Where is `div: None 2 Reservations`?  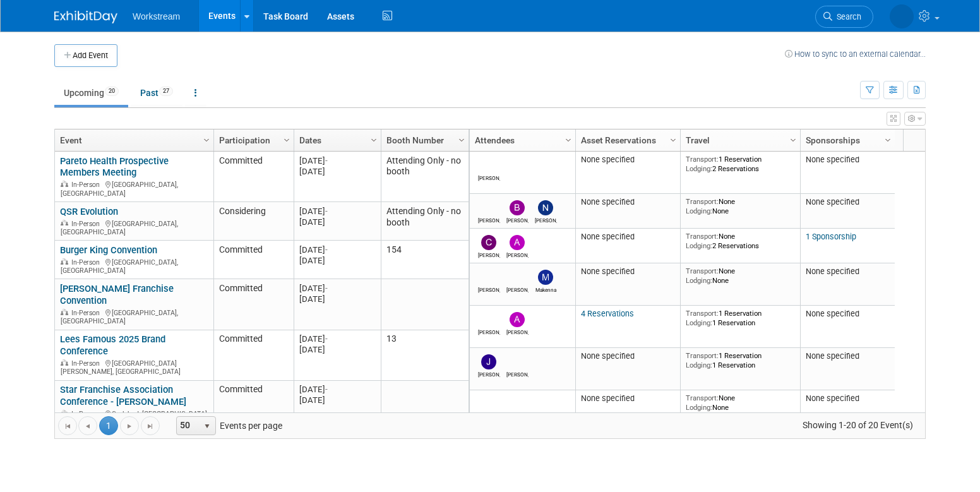 div: None 2 Reservations is located at coordinates (740, 241).